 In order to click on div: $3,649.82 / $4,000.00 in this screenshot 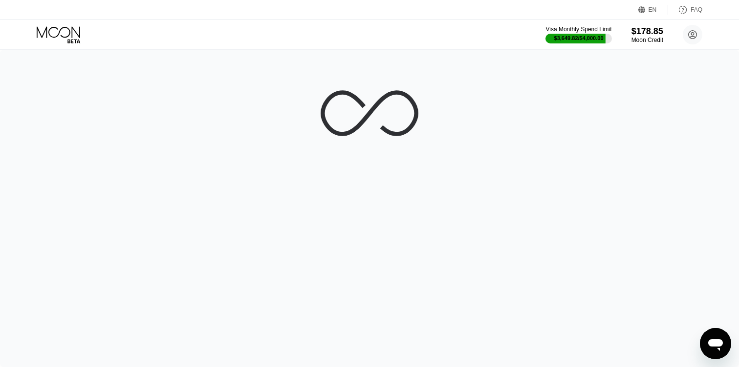, I will do `click(578, 38)`.